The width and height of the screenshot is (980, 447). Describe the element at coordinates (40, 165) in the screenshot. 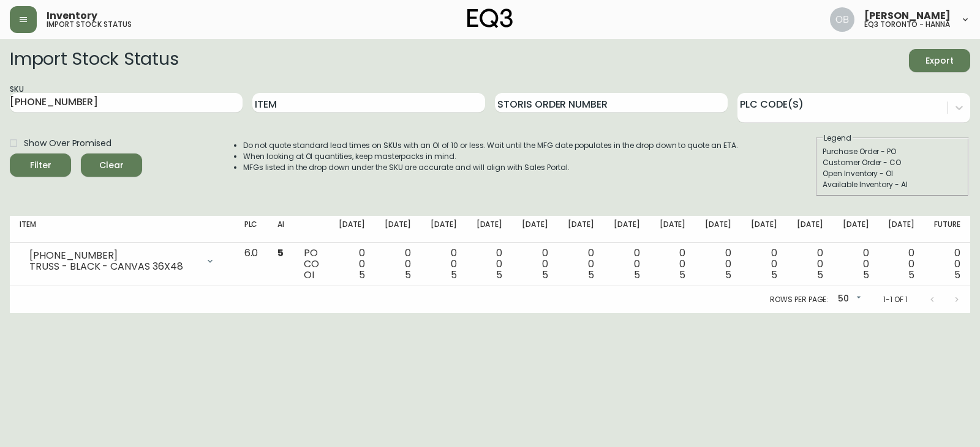

I see `button: Filter` at that location.